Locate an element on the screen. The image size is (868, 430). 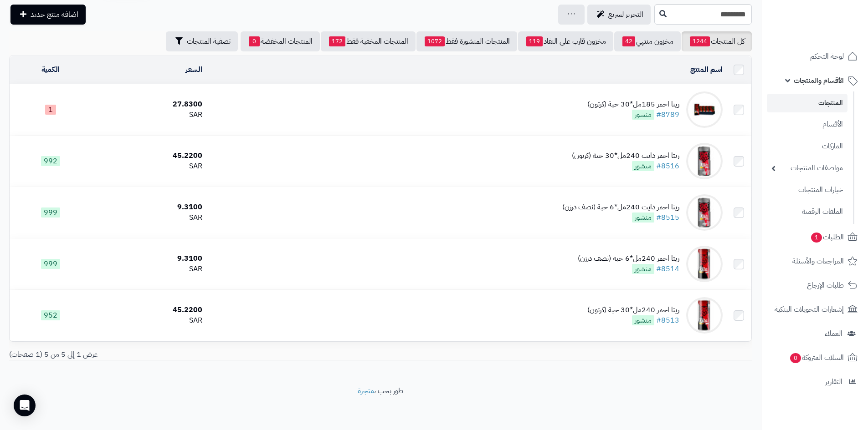
a: الماركات is located at coordinates (807, 146).